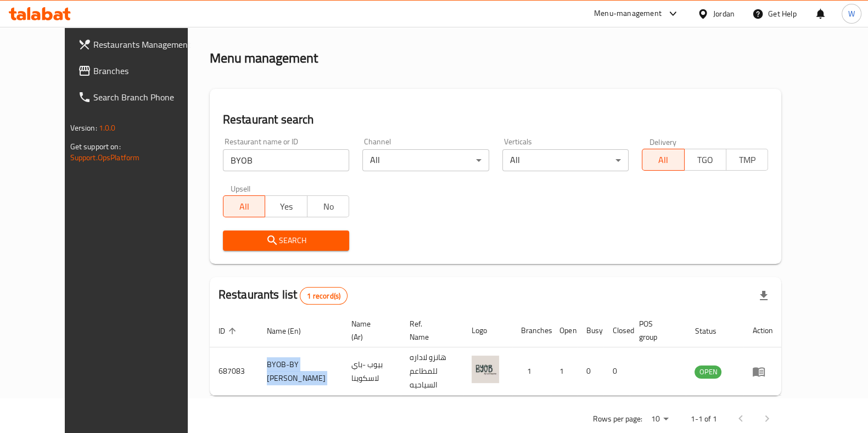  I want to click on a: Branches, so click(139, 71).